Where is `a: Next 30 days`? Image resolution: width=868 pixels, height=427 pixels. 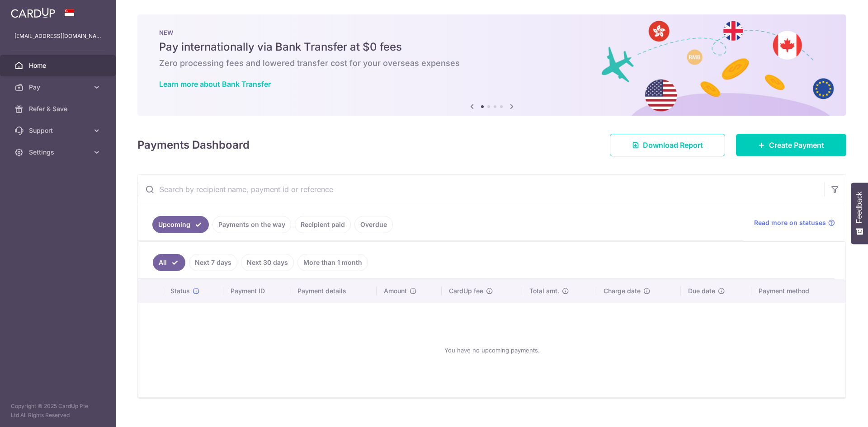
a: Next 30 days is located at coordinates (267, 262).